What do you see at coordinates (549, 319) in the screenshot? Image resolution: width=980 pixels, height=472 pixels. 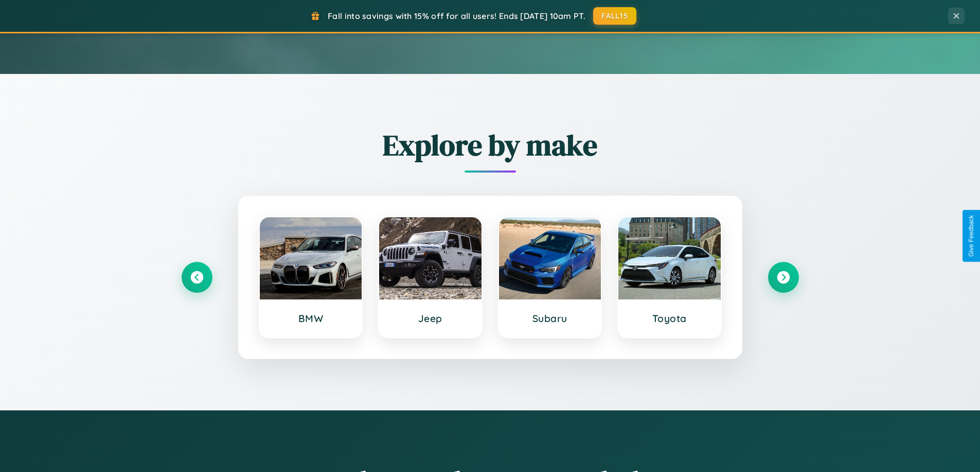 I see `h3: Subaru` at bounding box center [549, 319].